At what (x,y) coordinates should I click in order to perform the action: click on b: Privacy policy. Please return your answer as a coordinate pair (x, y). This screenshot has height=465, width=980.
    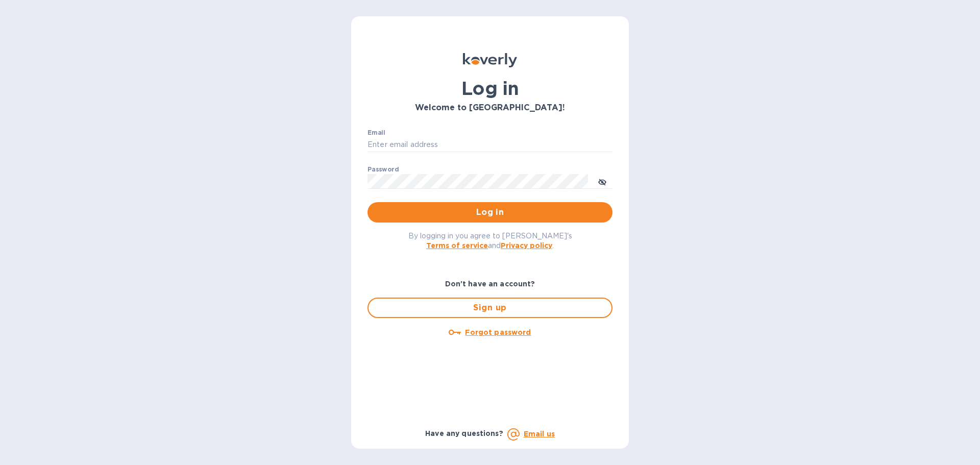
    Looking at the image, I should click on (526, 245).